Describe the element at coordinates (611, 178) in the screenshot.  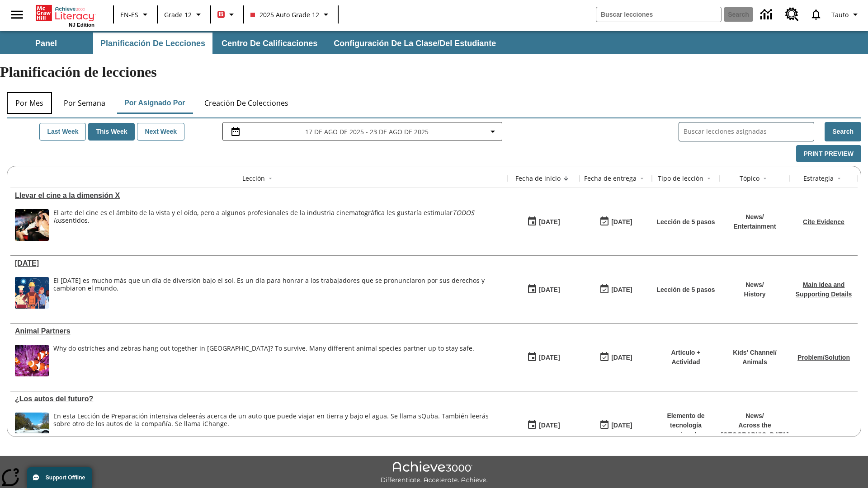
I see `div: Fecha de entrega` at that location.